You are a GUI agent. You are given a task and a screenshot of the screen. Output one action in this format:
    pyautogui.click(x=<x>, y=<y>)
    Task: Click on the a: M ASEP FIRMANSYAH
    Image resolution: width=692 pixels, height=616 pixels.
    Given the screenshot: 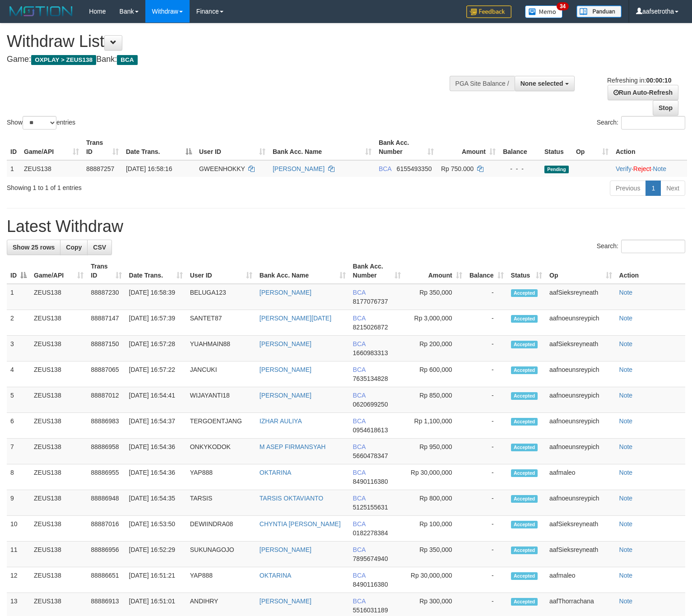 What is the action you would take?
    pyautogui.click(x=292, y=447)
    